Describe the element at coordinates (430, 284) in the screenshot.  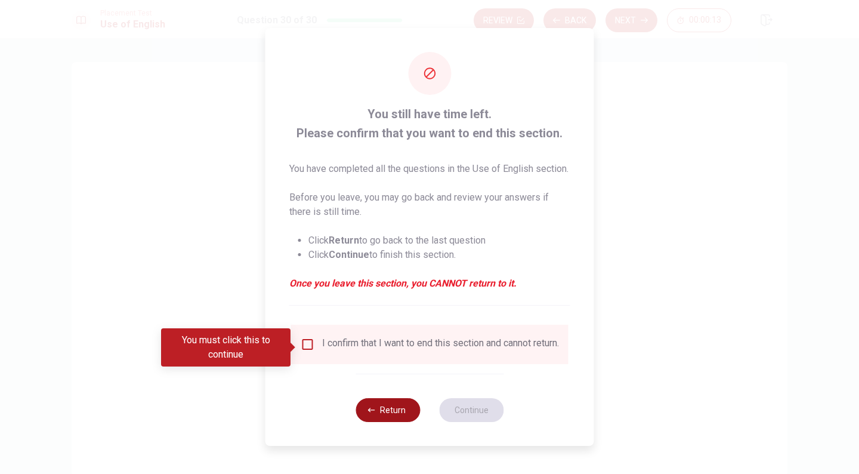
I see `em: Once you leave this section, you CANNOT return to it.` at that location.